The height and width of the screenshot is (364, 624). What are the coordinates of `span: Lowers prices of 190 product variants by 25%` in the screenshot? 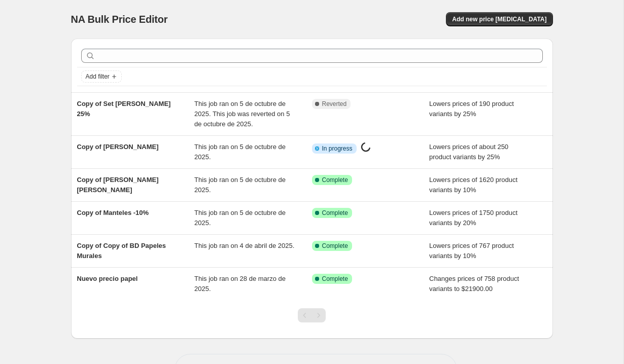 It's located at (472, 109).